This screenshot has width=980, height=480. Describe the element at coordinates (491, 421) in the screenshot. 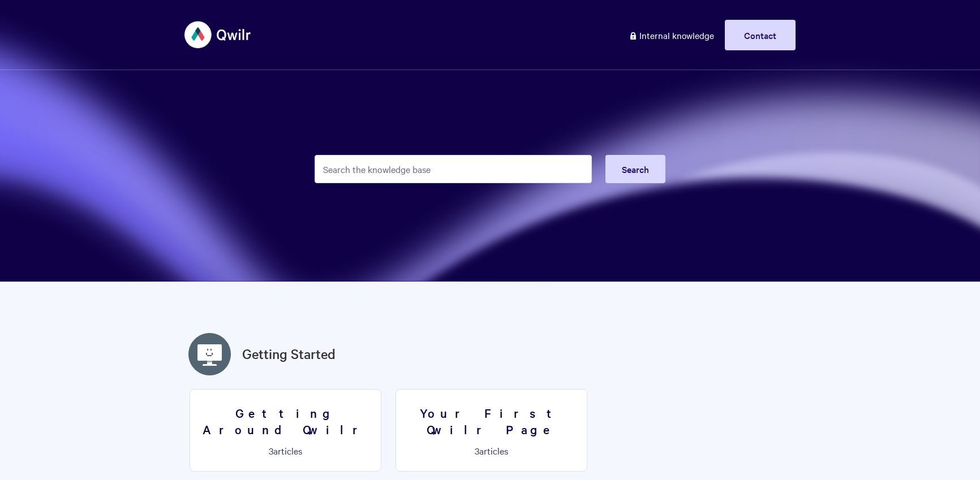

I see `h3: Your First Qwilr Page` at that location.